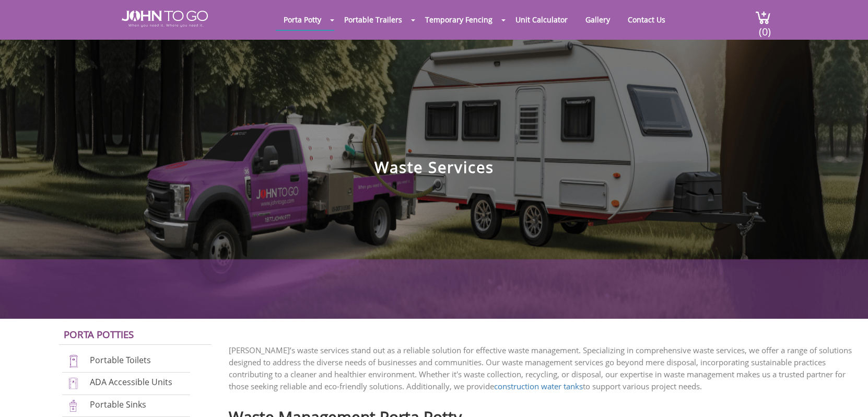 Image resolution: width=868 pixels, height=417 pixels. Describe the element at coordinates (765, 27) in the screenshot. I see `span: (0)` at that location.